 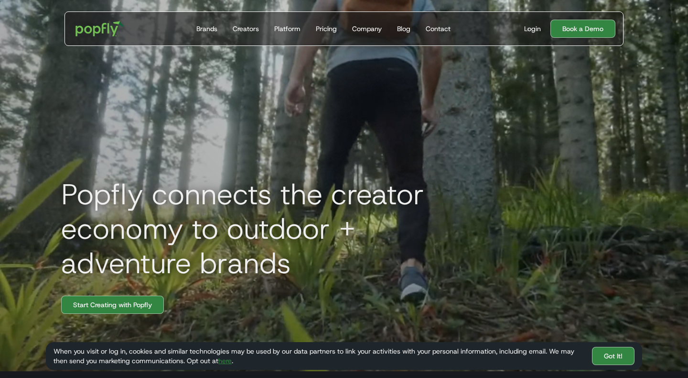 I want to click on div: When you visit or log in, cookies and similar technologies may be used by our data partners to li..., so click(x=319, y=356).